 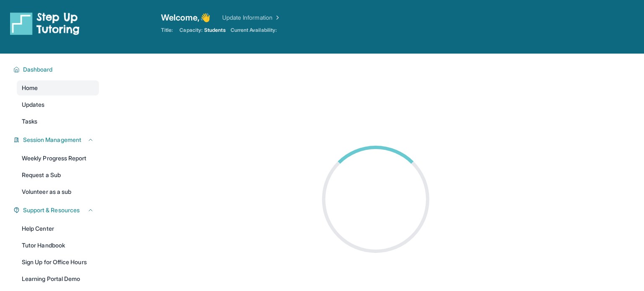 I want to click on img: logo, so click(x=45, y=23).